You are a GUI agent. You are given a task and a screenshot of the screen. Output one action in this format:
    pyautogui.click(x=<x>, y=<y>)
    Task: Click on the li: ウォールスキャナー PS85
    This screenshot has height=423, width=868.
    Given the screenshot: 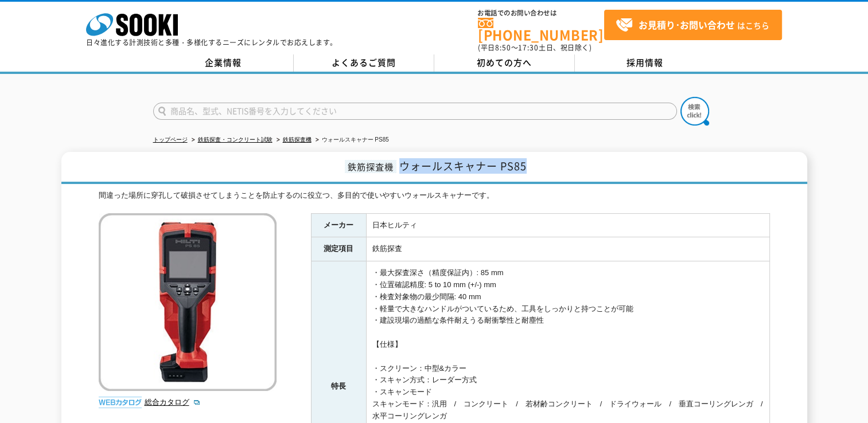 What is the action you would take?
    pyautogui.click(x=351, y=140)
    